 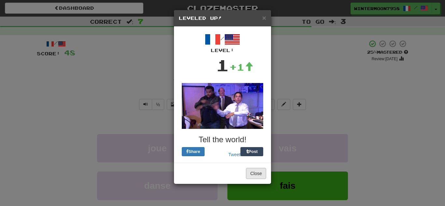 What do you see at coordinates (252, 152) in the screenshot?
I see `button: Post` at bounding box center [252, 152].